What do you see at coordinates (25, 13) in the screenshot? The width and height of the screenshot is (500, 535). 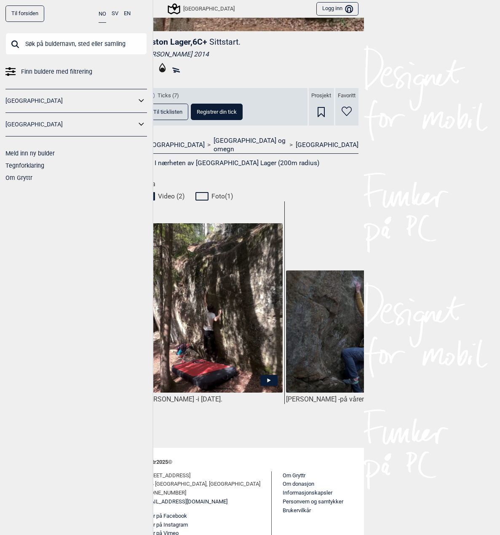 I see `a: Til forsiden` at bounding box center [25, 13].